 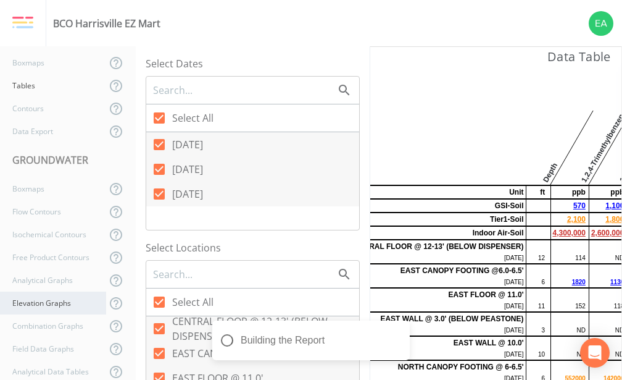 What do you see at coordinates (437, 294) in the screenshot?
I see `td: EAST FLOOR @ 11.0'` at bounding box center [437, 294].